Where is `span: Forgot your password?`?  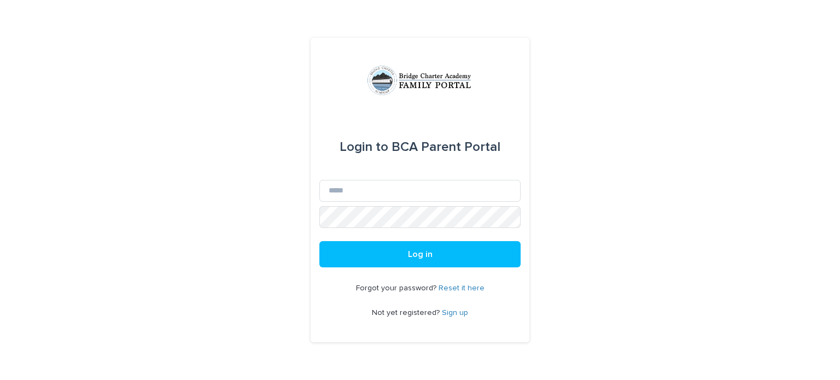
span: Forgot your password? is located at coordinates (397, 288).